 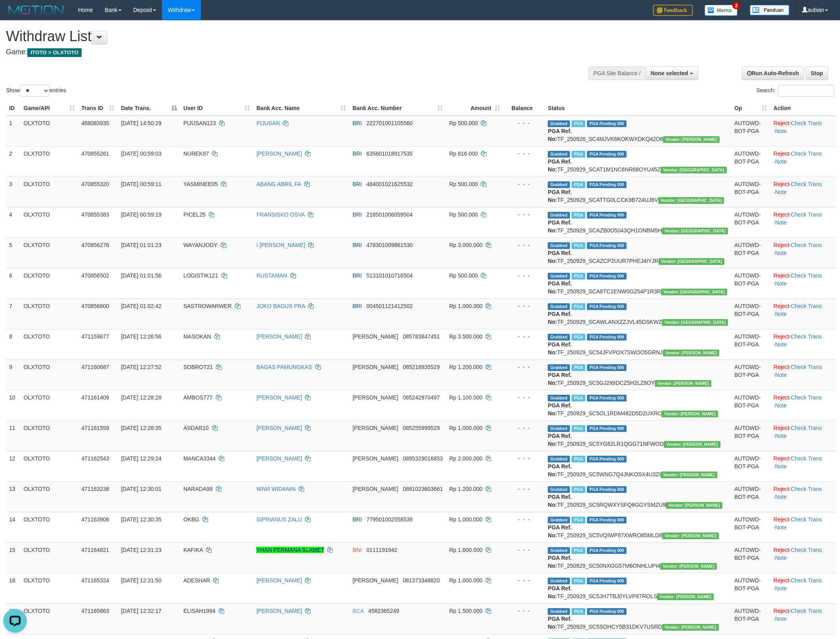 What do you see at coordinates (466, 428) in the screenshot?
I see `span: Rp 1.000.000` at bounding box center [466, 428].